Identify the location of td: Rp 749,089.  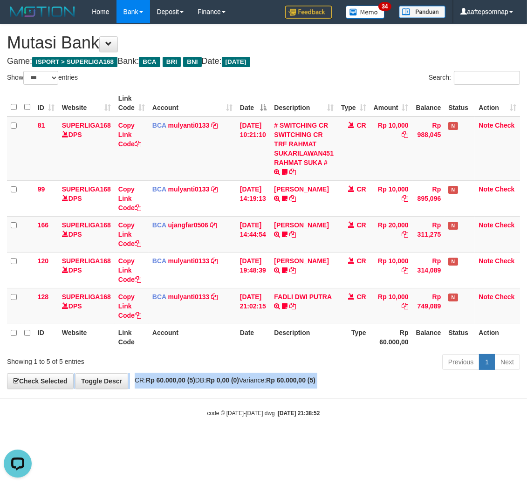
(429, 306).